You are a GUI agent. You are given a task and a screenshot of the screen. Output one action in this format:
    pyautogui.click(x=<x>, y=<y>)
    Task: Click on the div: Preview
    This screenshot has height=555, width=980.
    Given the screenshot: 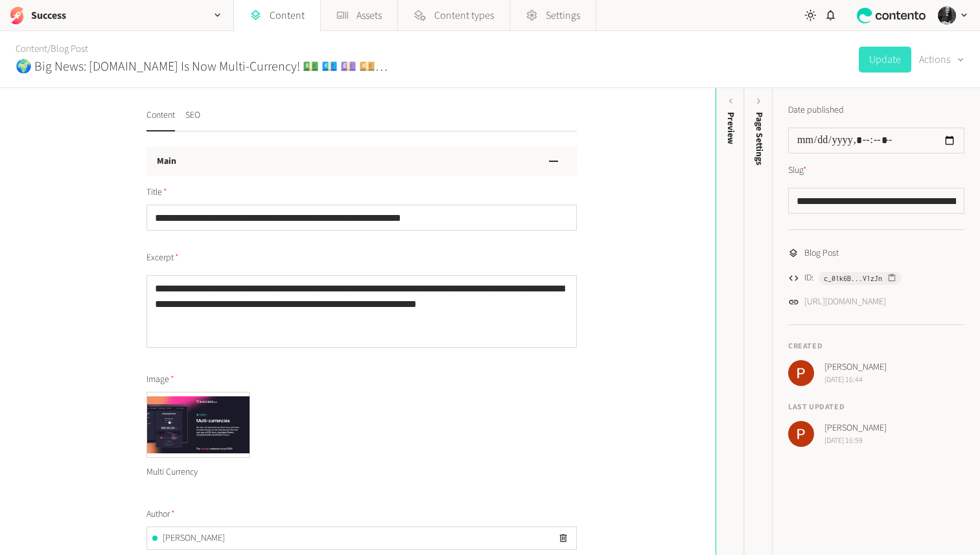 What is the action you would take?
    pyautogui.click(x=730, y=128)
    